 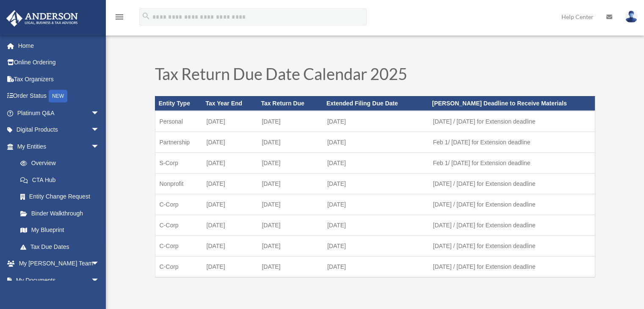 I want to click on a: Order StatusNEW, so click(x=59, y=96).